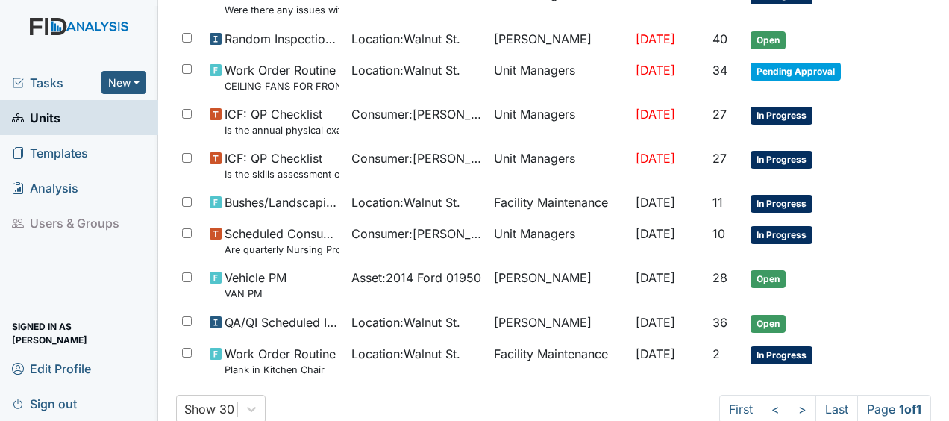 This screenshot has width=949, height=421. Describe the element at coordinates (282, 130) in the screenshot. I see `small: Is the annual physical exam current? (document the date in the comment section)` at that location.